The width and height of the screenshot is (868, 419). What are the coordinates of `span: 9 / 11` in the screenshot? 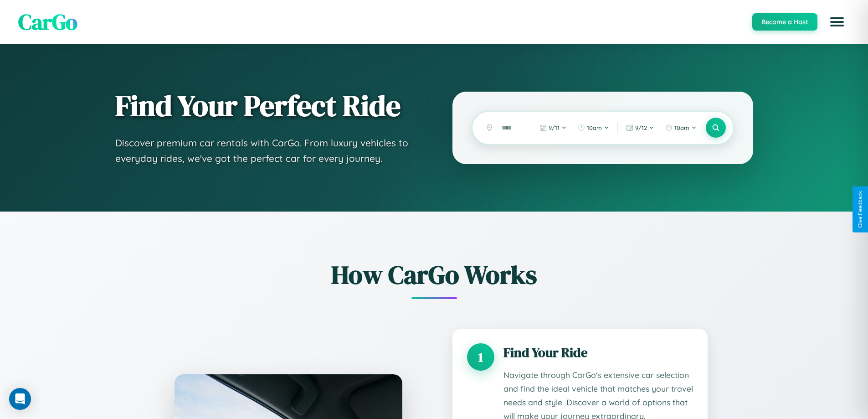 It's located at (554, 128).